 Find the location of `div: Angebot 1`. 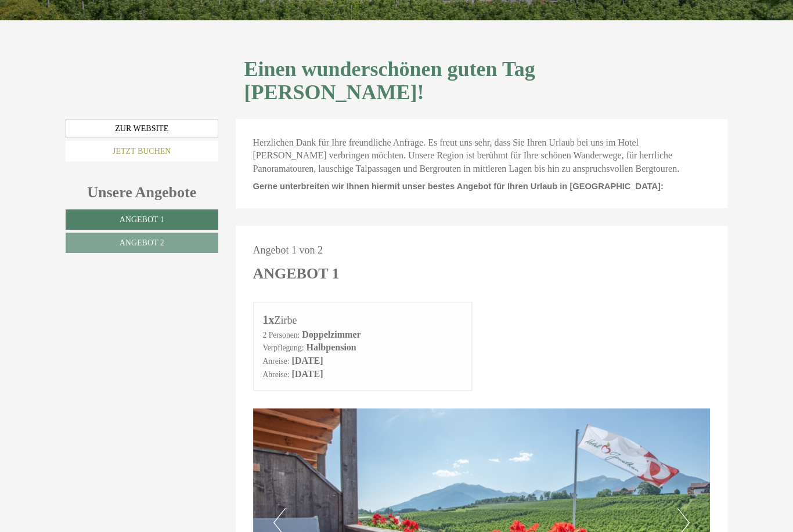

div: Angebot 1 is located at coordinates (296, 273).